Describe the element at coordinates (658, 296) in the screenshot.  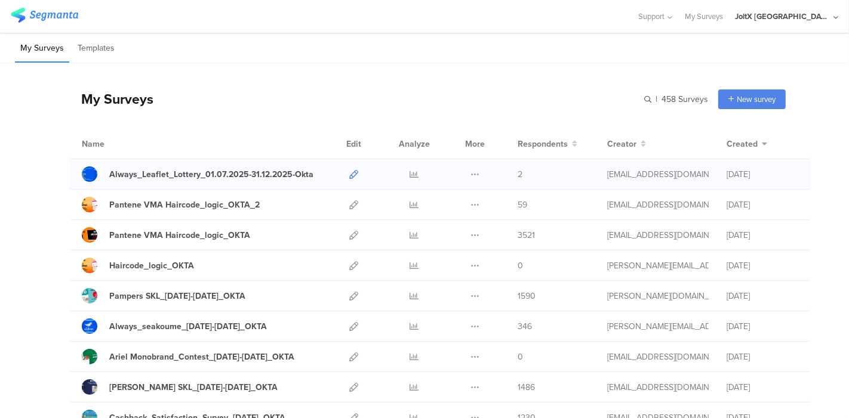
I see `div: skora.es@pg.com` at that location.